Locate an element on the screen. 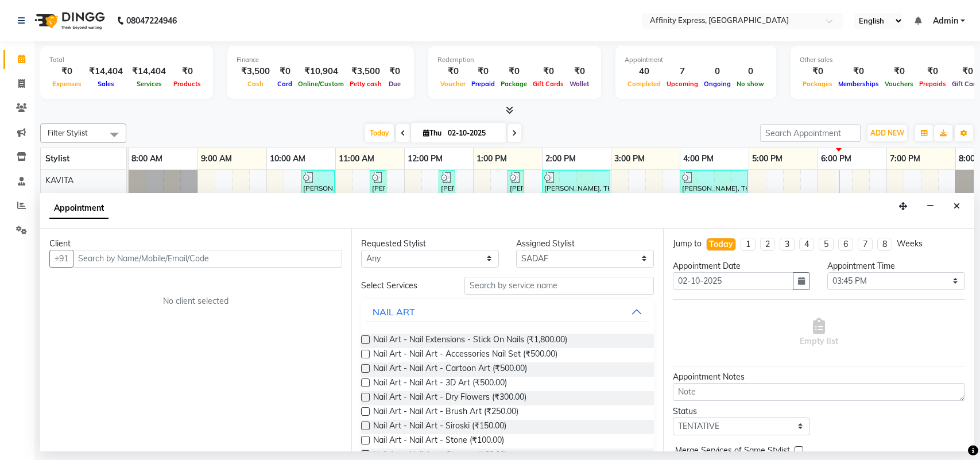  span: Package is located at coordinates (514, 84).